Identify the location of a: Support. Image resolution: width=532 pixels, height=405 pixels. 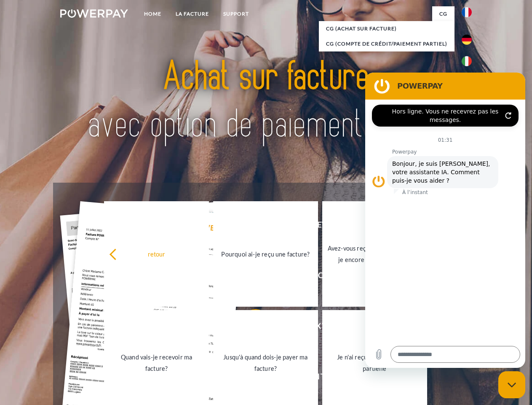
(236, 14).